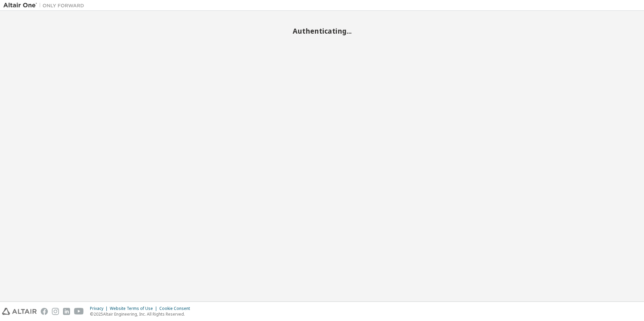 This screenshot has width=644, height=321. What do you see at coordinates (134, 309) in the screenshot?
I see `div: Website Terms of Use` at bounding box center [134, 309].